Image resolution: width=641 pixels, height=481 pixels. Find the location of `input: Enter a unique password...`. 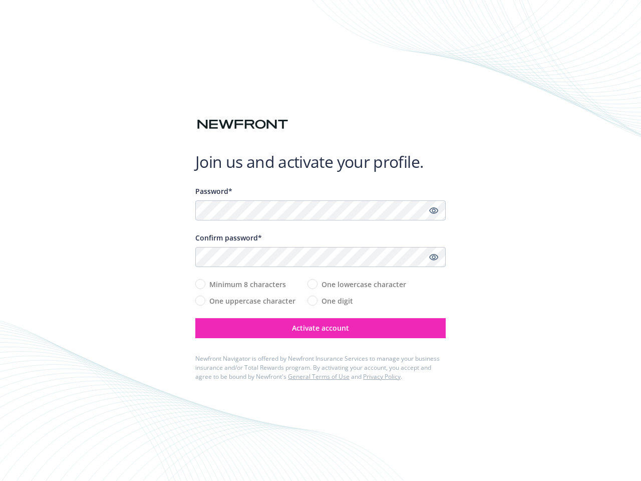

input: Enter a unique password... is located at coordinates (321, 210).